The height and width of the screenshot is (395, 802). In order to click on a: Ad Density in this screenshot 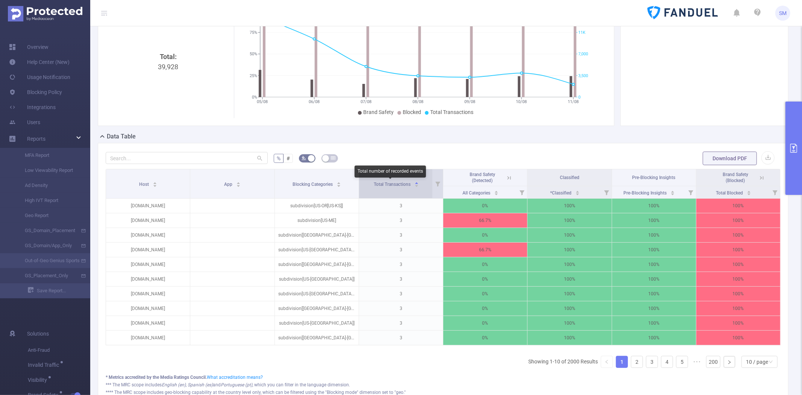, I will do `click(48, 185)`.